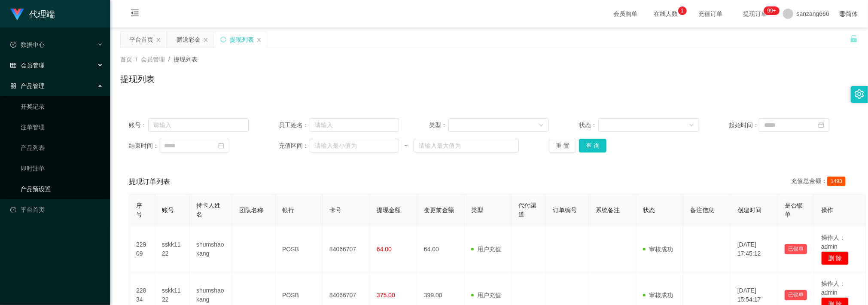 The height and width of the screenshot is (305, 868). I want to click on span: 1493, so click(837, 181).